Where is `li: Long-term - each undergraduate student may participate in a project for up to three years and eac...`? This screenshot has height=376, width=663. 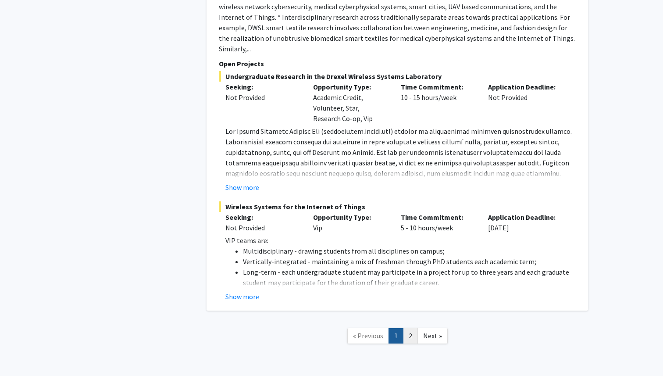 li: Long-term - each undergraduate student may participate in a project for up to three years and eac... is located at coordinates (409, 277).